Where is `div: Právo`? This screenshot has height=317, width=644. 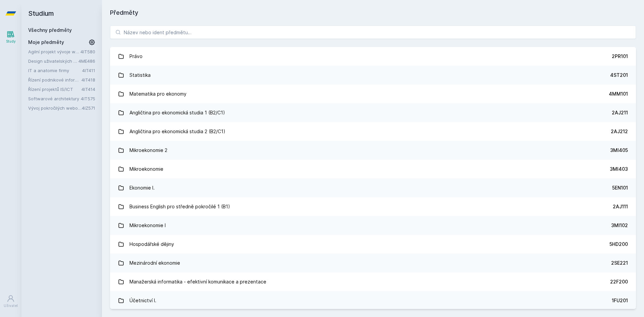
div: Právo is located at coordinates (136, 56).